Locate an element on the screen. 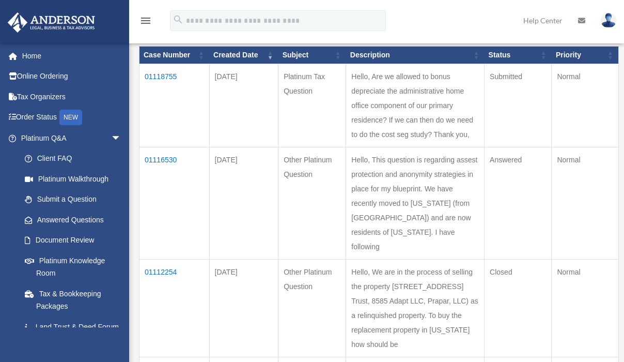 The height and width of the screenshot is (362, 624). a: Order StatusNEW is located at coordinates (72, 117).